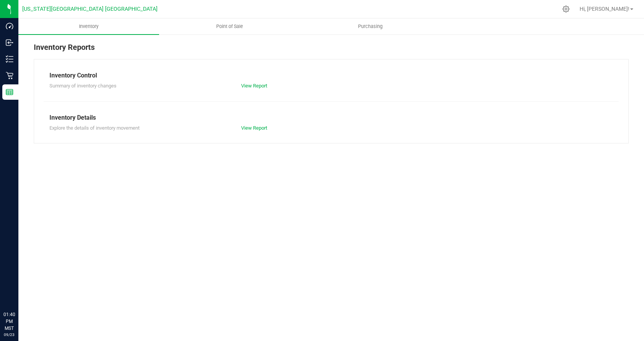 The height and width of the screenshot is (341, 644). Describe the element at coordinates (229, 26) in the screenshot. I see `span: Point of Sale` at that location.